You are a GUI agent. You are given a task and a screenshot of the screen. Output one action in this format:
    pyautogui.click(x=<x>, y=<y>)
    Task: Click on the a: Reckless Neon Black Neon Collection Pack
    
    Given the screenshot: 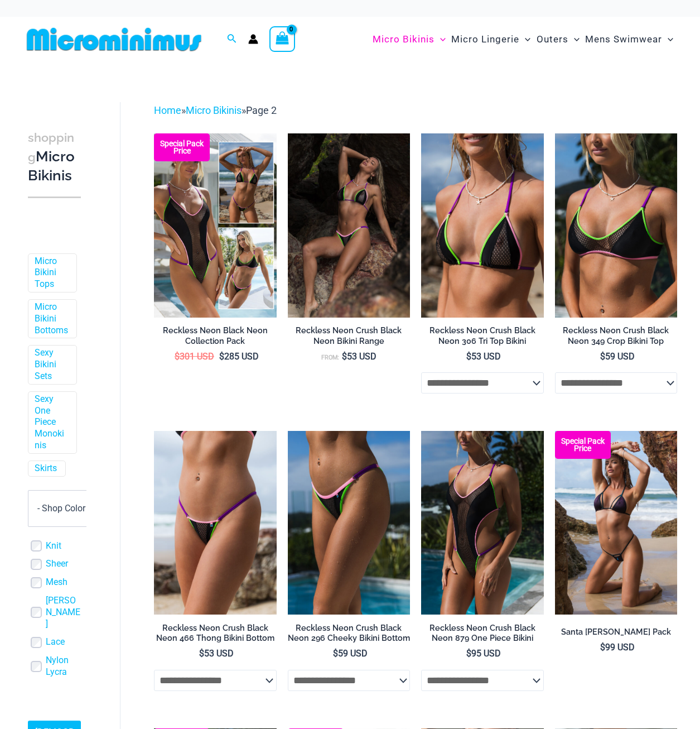 What is the action you would take?
    pyautogui.click(x=214, y=338)
    